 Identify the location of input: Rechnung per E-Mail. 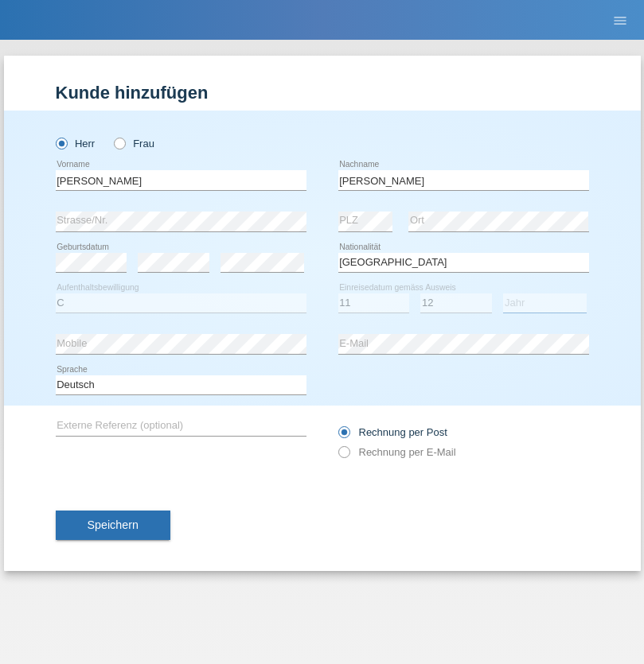
(343, 456).